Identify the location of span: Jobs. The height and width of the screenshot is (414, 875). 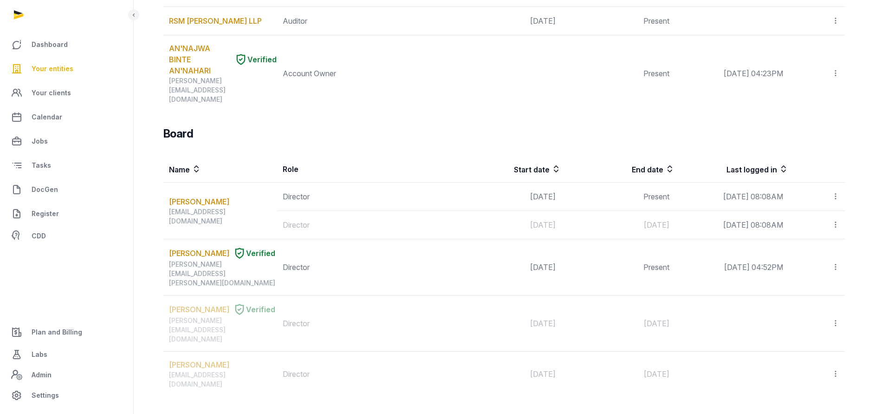
(39, 141).